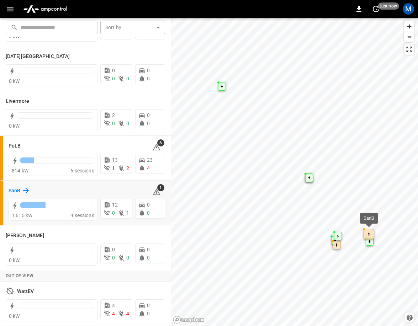 The height and width of the screenshot is (326, 418). I want to click on button: Zoom in, so click(409, 26).